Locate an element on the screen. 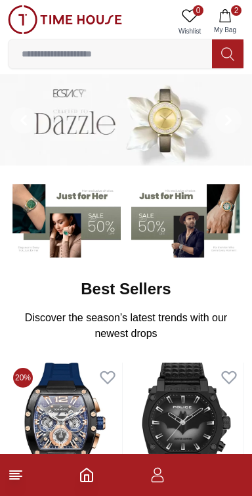  span: My Bag is located at coordinates (225, 30).